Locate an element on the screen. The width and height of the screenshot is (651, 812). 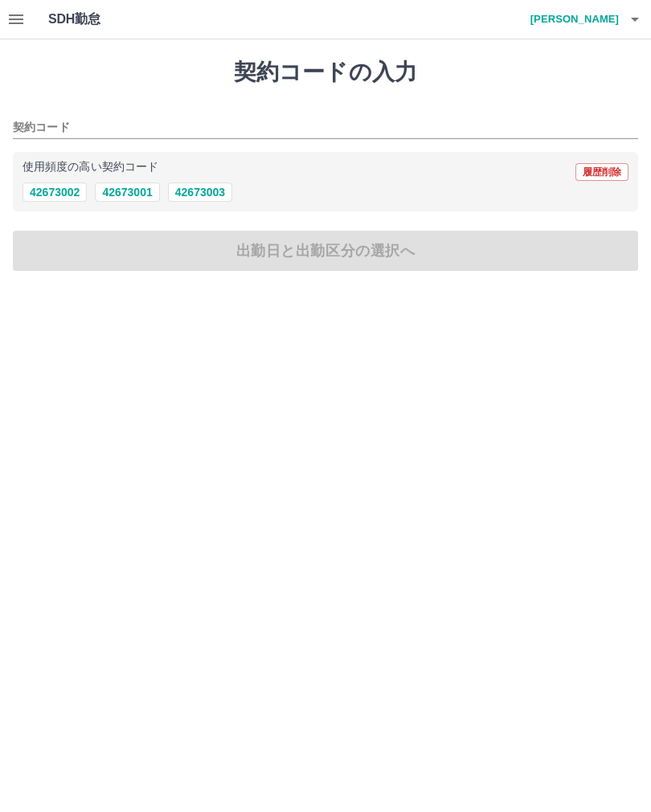
button: 42673001 is located at coordinates (127, 192).